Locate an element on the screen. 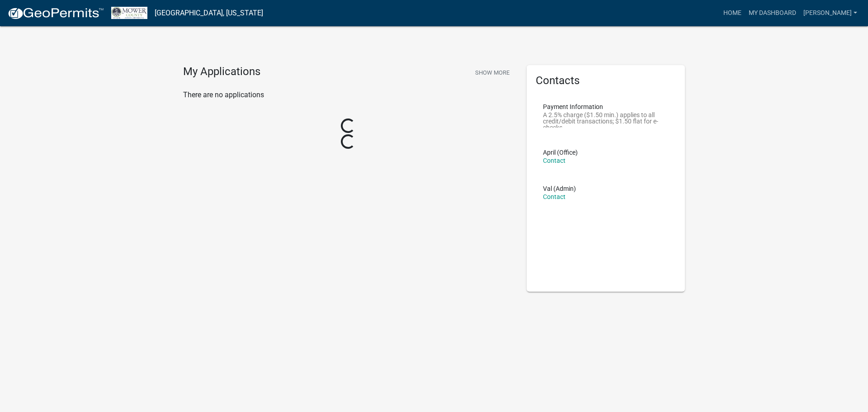  p: April (Office) is located at coordinates (560, 153).